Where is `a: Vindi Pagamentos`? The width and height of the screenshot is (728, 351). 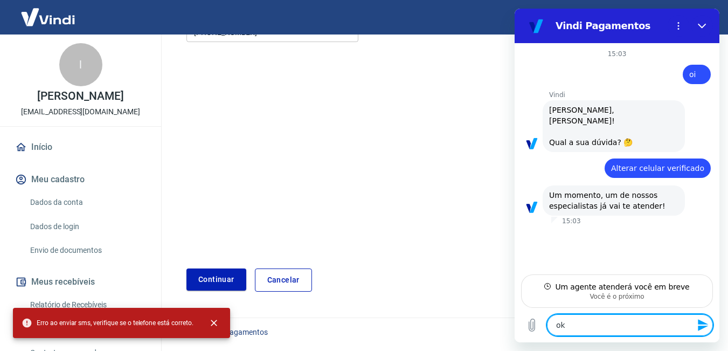 a: Vindi Pagamentos is located at coordinates (237, 332).